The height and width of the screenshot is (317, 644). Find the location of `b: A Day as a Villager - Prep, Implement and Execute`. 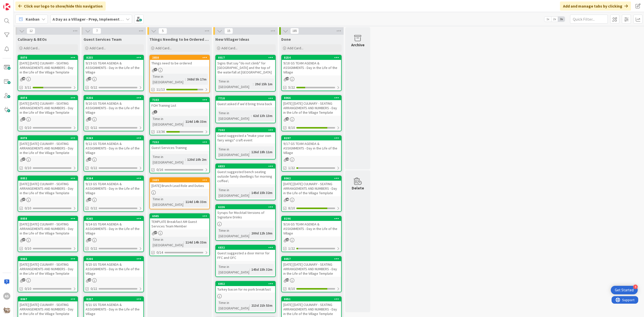

b: A Day as a Villager - Prep, Implement and Execute is located at coordinates (97, 19).